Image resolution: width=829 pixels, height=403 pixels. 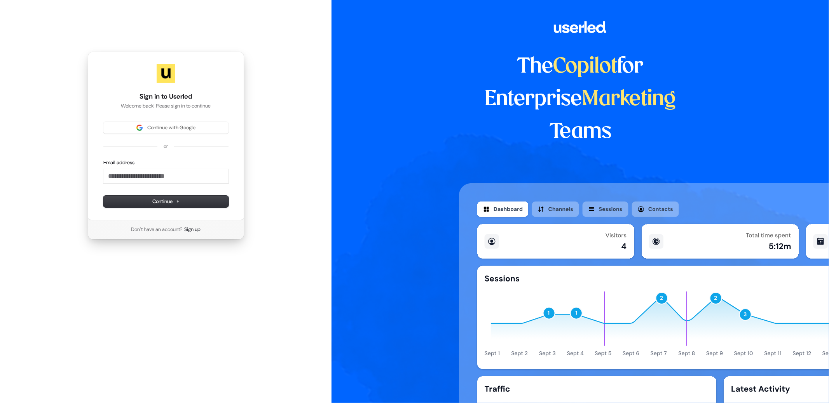 I want to click on a: Sign up, so click(x=192, y=230).